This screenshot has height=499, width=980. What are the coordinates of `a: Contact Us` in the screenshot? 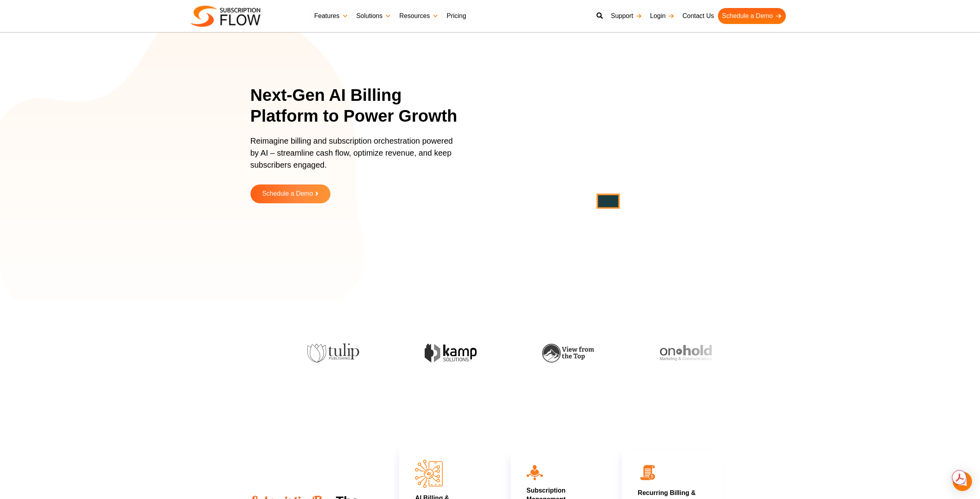 It's located at (698, 16).